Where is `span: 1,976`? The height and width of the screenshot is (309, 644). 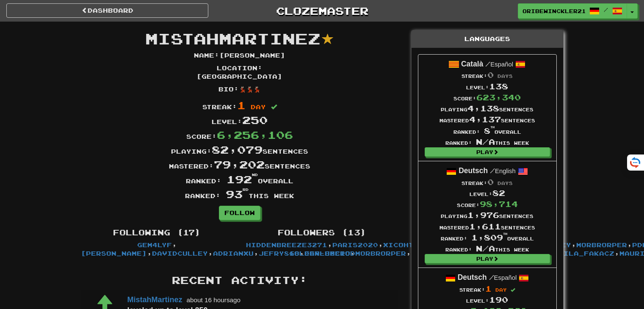
span: 1,976 is located at coordinates (483, 215).